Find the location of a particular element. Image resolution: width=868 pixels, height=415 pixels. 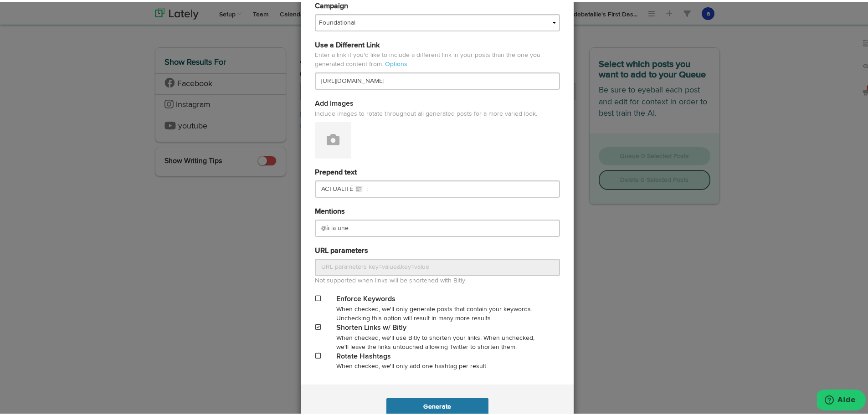

span: Include images to rotate throughout all generated posts for a more varied look. is located at coordinates (438, 114).